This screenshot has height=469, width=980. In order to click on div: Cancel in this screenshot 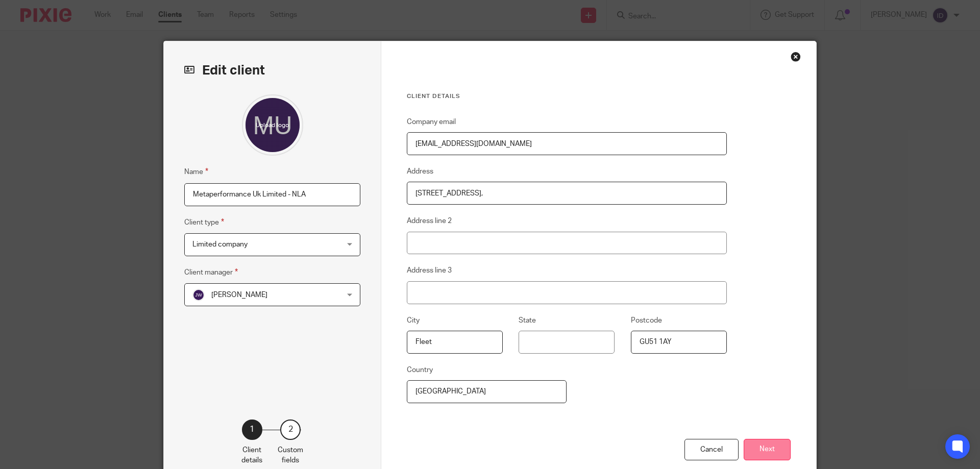, I will do `click(712, 450)`.